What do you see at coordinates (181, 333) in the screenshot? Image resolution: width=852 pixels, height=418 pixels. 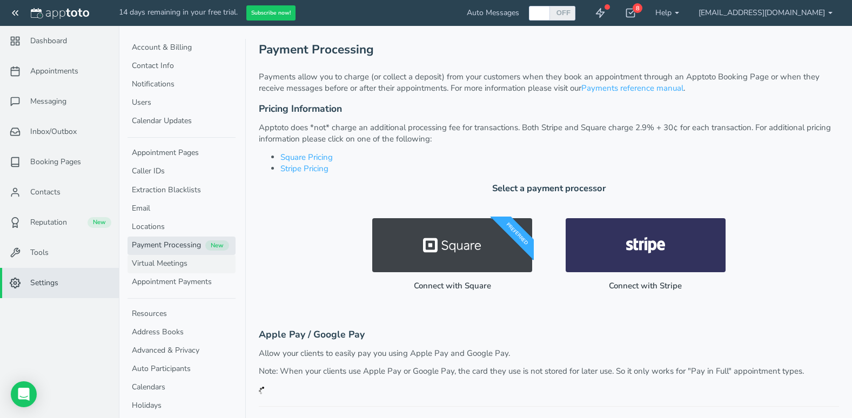 I see `a: Address Books` at bounding box center [181, 333].